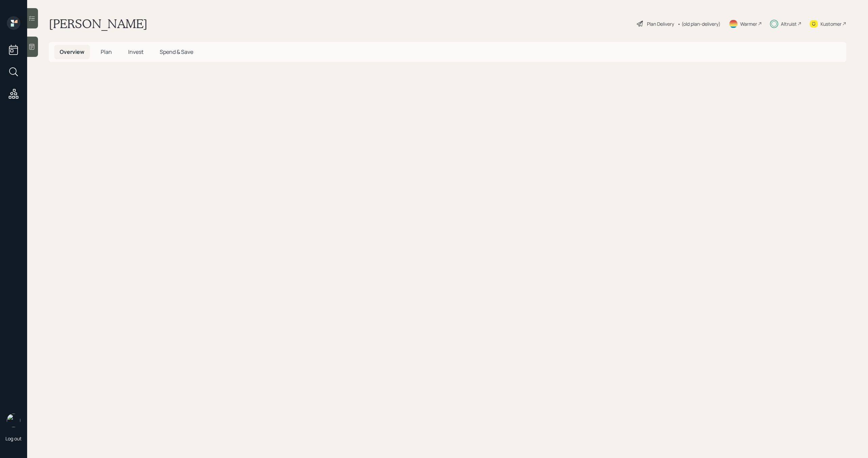  I want to click on div: Plan Delivery, so click(661, 24).